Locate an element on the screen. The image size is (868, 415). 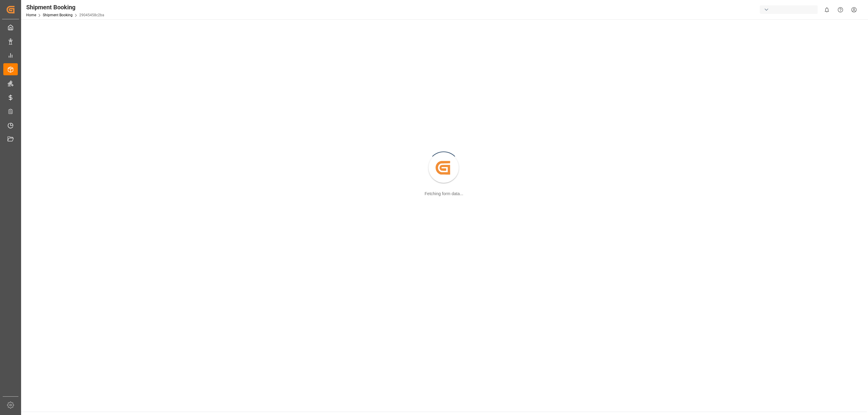
div: Shipment Booking is located at coordinates (65, 7).